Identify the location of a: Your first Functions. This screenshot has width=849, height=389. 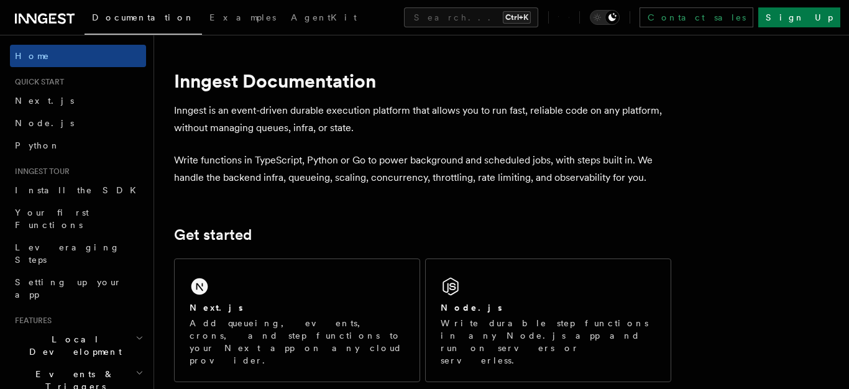
(78, 219).